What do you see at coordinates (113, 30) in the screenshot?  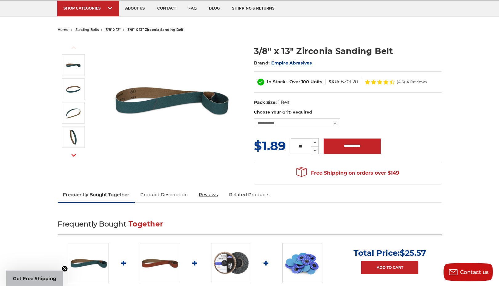 I see `a: 3/8" x 13"` at bounding box center [113, 30].